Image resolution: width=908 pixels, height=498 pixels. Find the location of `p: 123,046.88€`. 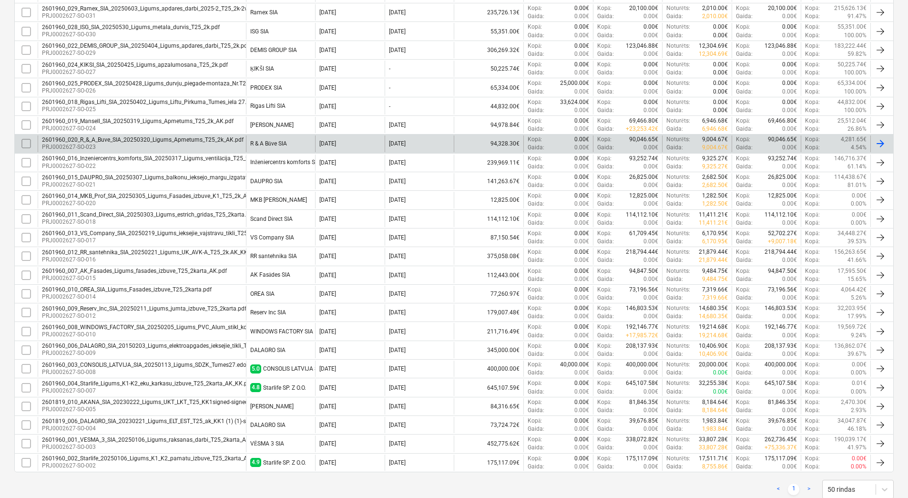

p: 123,046.88€ is located at coordinates (642, 46).